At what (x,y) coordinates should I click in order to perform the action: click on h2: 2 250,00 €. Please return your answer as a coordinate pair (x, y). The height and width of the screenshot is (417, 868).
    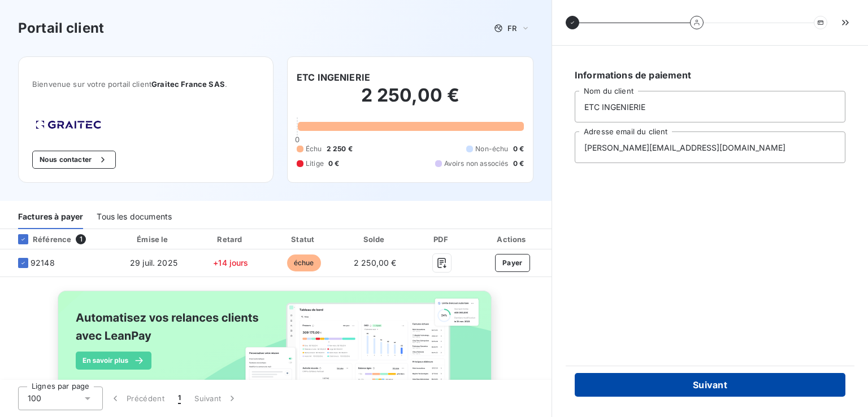
    Looking at the image, I should click on (410, 101).